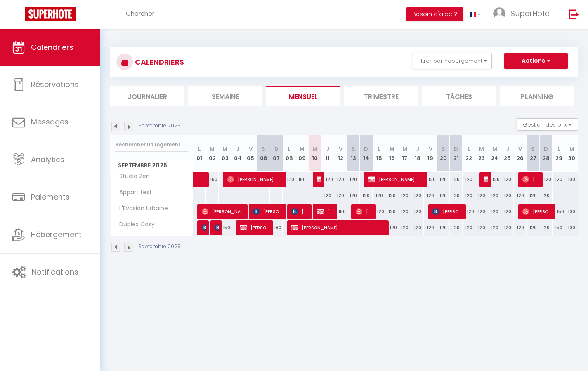 The height and width of the screenshot is (371, 588). What do you see at coordinates (434, 14) in the screenshot?
I see `button: Besoin d'aide ?` at bounding box center [434, 14].